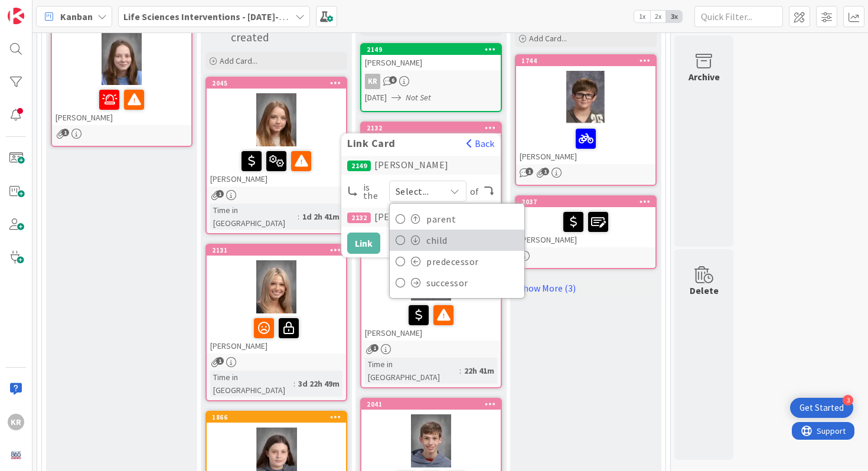 The image size is (868, 471). Describe the element at coordinates (821, 408) in the screenshot. I see `div: Open Get Started checklist, remaining modules: 3` at that location.